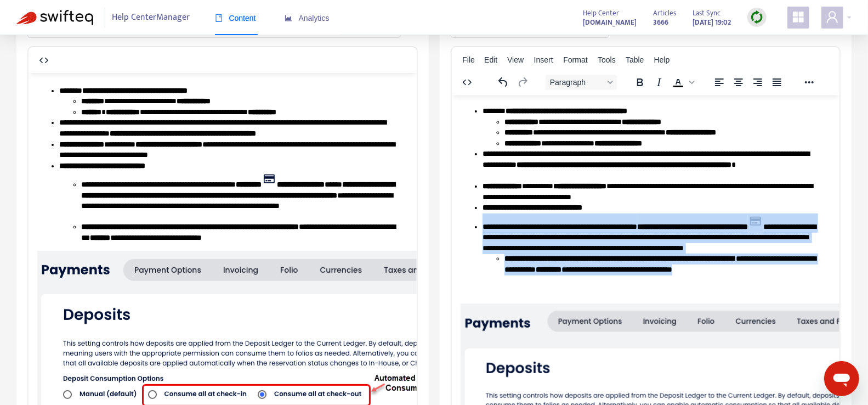 The image size is (868, 405). What do you see at coordinates (307, 18) in the screenshot?
I see `span: Analytics` at bounding box center [307, 18].